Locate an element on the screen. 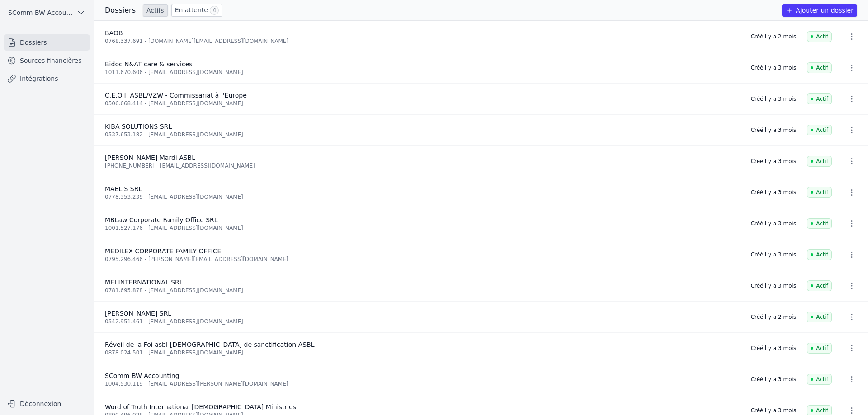 The height and width of the screenshot is (415, 868). span: Bidoc N&AT care & services is located at coordinates (149, 64).